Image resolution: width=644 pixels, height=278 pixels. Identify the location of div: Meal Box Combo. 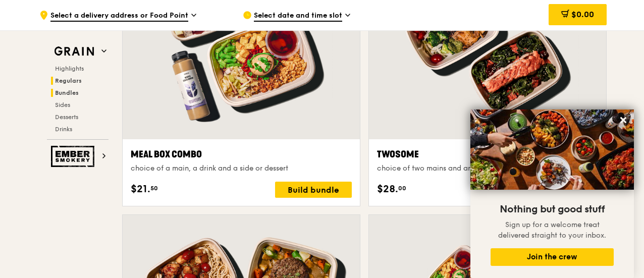
(241, 155).